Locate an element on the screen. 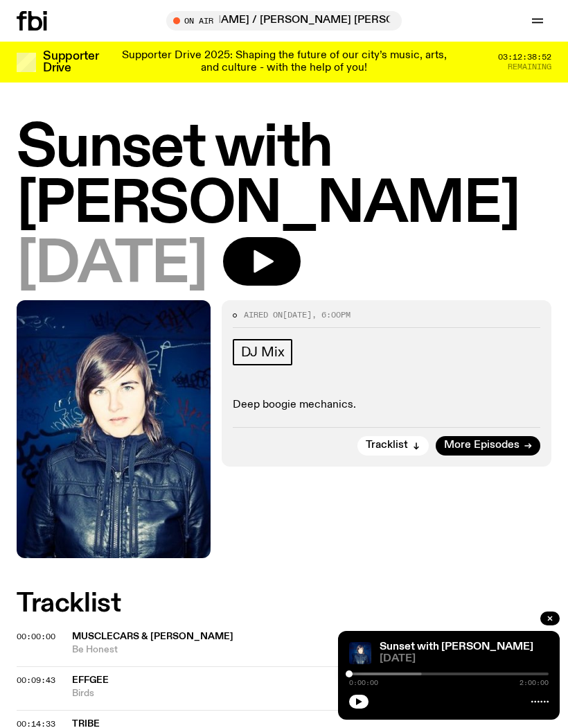 Image resolution: width=568 pixels, height=728 pixels. a: More Episodes is located at coordinates (487, 446).